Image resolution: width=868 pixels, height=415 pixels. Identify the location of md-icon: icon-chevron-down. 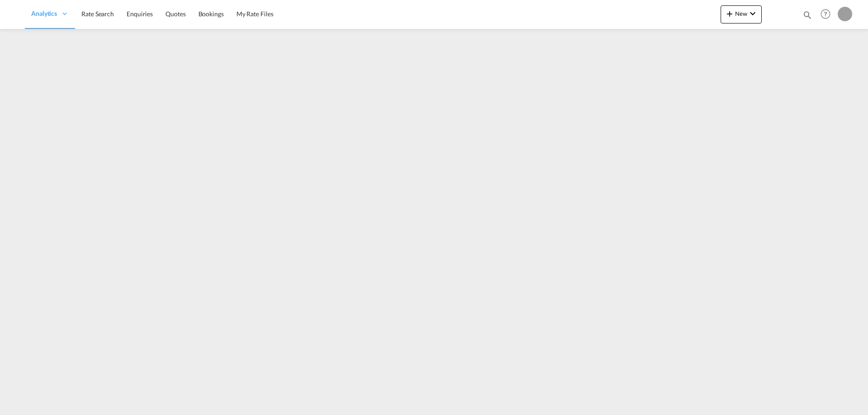
(753, 14).